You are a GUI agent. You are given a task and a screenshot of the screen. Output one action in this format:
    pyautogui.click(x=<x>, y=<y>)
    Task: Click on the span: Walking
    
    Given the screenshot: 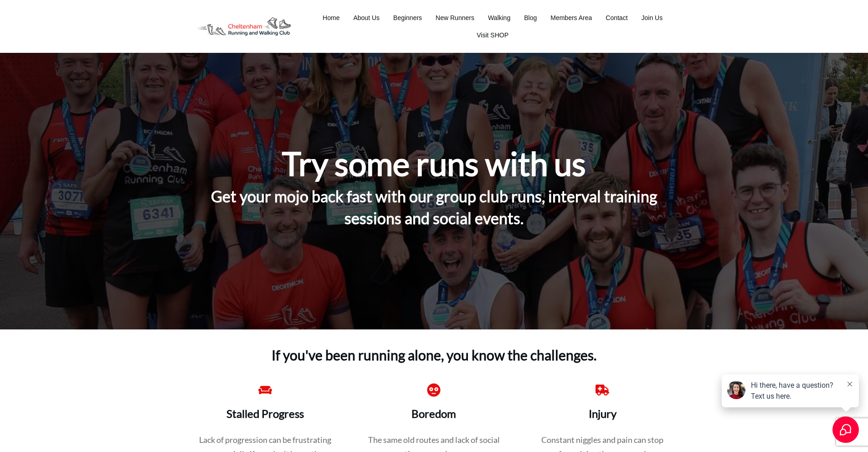 What is the action you would take?
    pyautogui.click(x=499, y=18)
    